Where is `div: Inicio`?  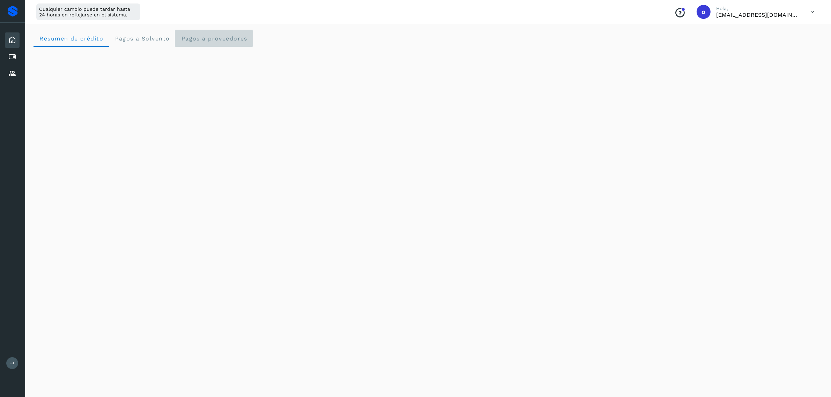 div: Inicio is located at coordinates (12, 40).